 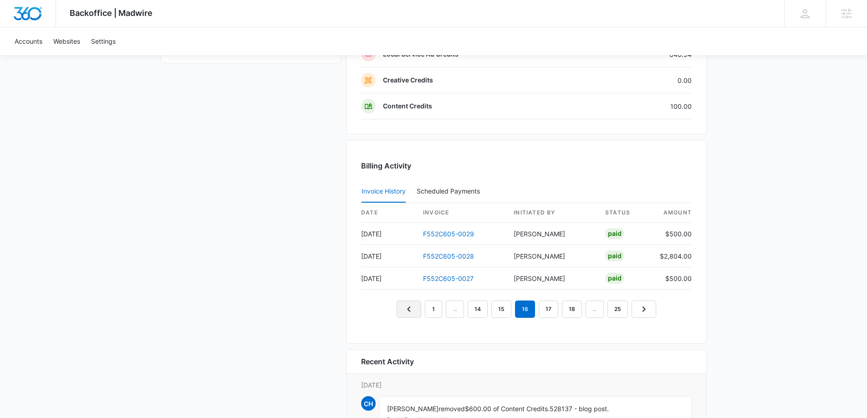 I want to click on a: Page 17, so click(x=549, y=309).